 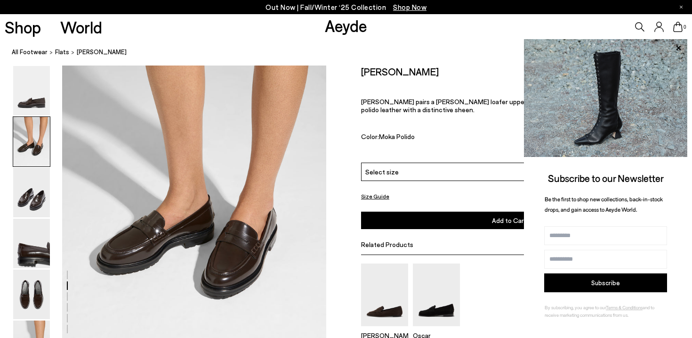 What do you see at coordinates (575, 307) in the screenshot?
I see `span: By subscribing, you agree to our` at bounding box center [575, 307].